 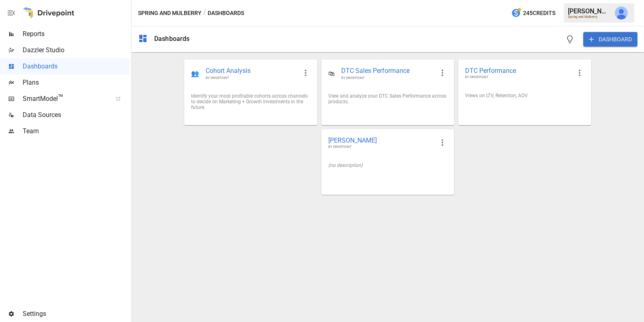 I want to click on span: Team, so click(x=76, y=131).